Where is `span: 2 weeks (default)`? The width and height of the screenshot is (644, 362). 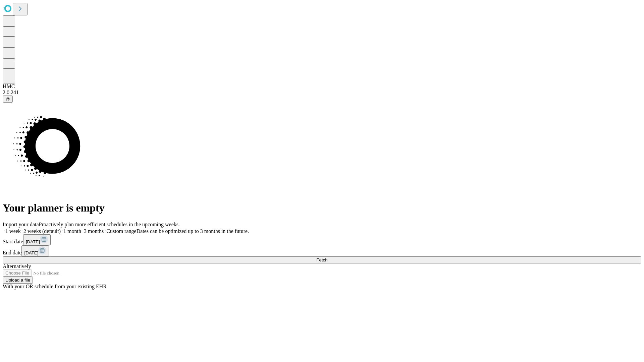 span: 2 weeks (default) is located at coordinates (42, 231).